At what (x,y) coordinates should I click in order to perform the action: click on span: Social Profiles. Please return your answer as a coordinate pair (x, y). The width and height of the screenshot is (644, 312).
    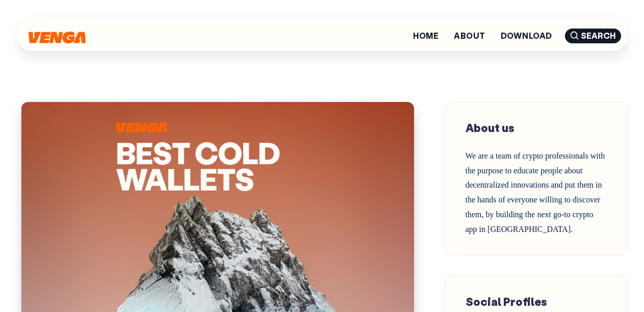
    Looking at the image, I should click on (506, 301).